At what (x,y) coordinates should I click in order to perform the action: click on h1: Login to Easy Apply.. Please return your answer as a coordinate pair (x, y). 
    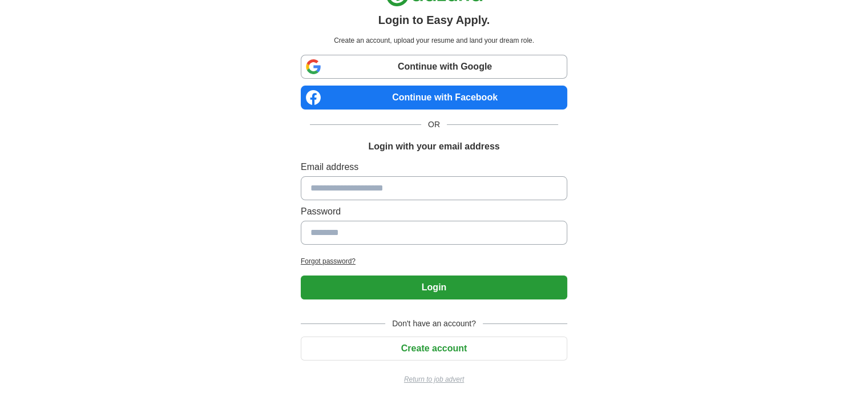
    Looking at the image, I should click on (434, 20).